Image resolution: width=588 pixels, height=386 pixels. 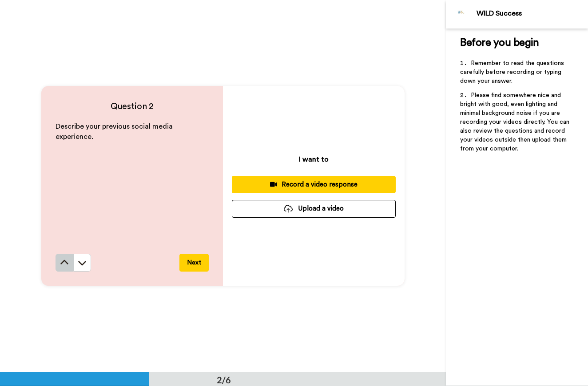 I want to click on div: WILD Success, so click(x=532, y=13).